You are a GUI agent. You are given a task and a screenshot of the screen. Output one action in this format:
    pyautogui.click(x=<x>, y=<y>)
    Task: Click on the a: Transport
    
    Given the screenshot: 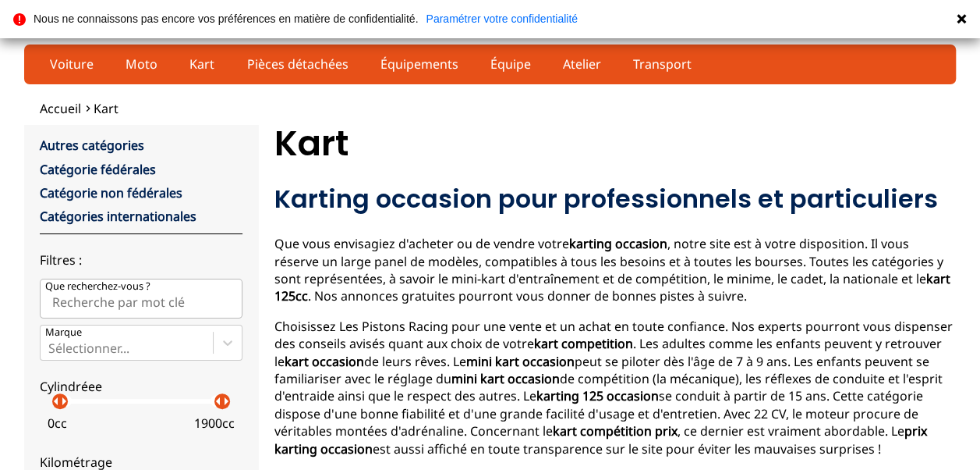 What is the action you would take?
    pyautogui.click(x=661, y=64)
    